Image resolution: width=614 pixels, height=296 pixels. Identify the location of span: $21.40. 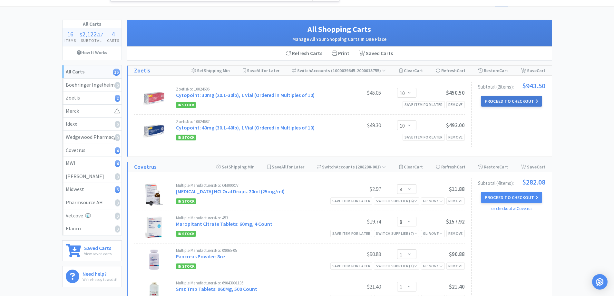
(457, 287).